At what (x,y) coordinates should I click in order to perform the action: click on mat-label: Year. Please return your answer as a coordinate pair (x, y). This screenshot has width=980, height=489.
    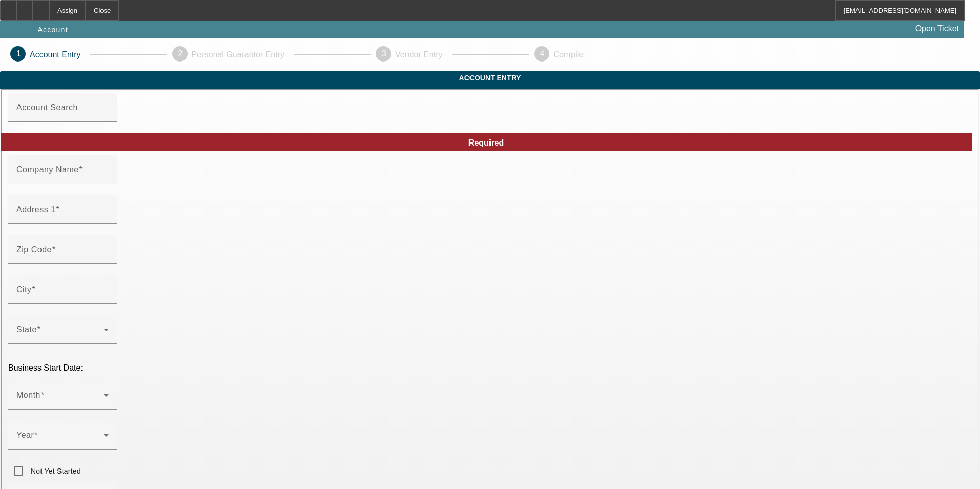
    Looking at the image, I should click on (25, 435).